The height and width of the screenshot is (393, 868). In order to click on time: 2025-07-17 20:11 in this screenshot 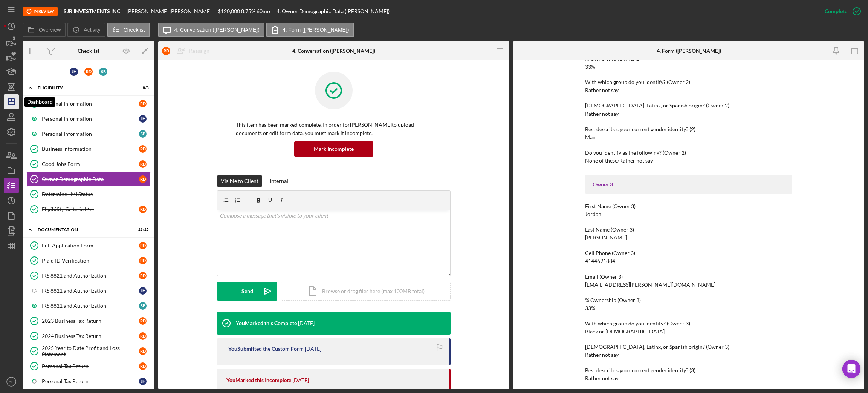, I will do `click(313, 348)`.